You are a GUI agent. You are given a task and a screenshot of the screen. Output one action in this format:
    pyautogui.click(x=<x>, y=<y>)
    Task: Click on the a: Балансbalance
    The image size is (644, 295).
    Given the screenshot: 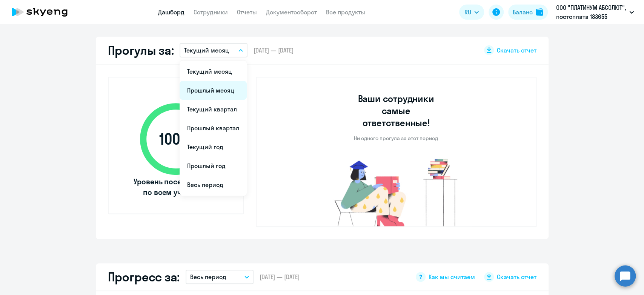 What is the action you would take?
    pyautogui.click(x=528, y=12)
    